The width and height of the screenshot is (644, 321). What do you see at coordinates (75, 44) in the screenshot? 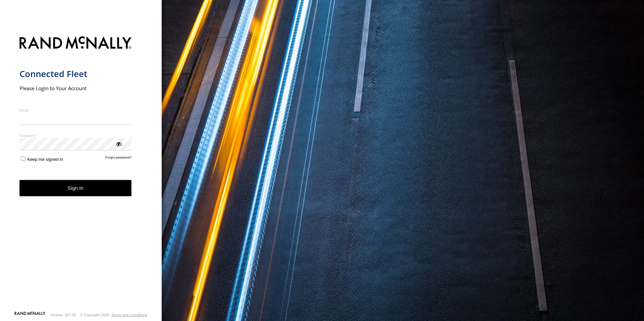
I see `img: Rand McNally` at bounding box center [75, 44].